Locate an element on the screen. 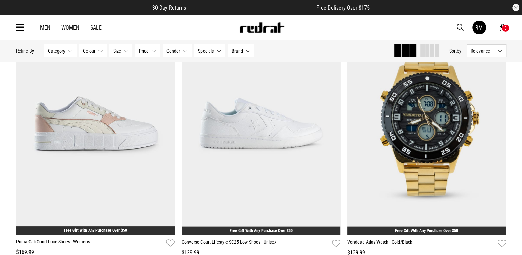 This screenshot has width=522, height=255. button: Gender is located at coordinates (177, 51).